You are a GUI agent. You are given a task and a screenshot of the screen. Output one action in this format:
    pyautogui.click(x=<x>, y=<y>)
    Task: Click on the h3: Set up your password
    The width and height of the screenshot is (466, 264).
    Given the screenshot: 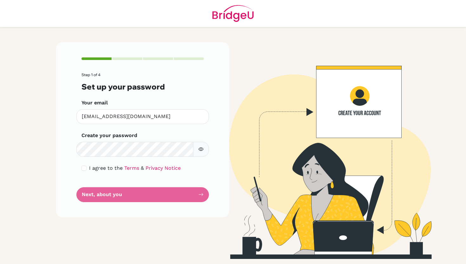 What is the action you would take?
    pyautogui.click(x=143, y=87)
    